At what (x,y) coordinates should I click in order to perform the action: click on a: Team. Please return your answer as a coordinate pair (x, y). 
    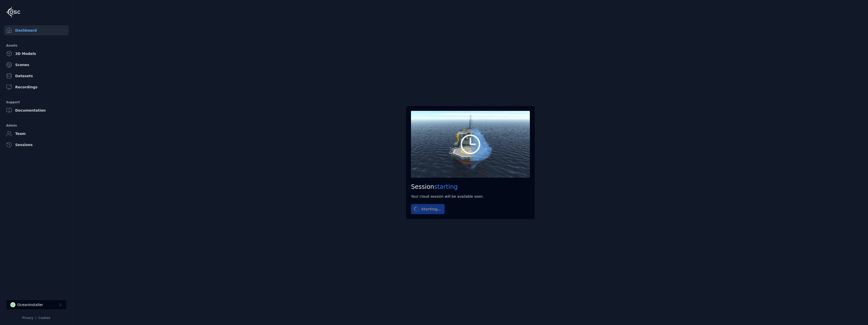
    Looking at the image, I should click on (36, 133).